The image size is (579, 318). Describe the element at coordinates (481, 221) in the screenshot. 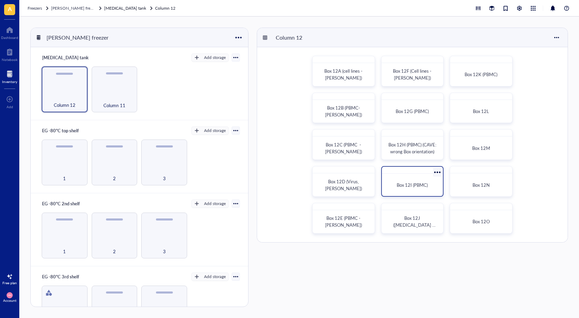

I see `span: Box 12O` at that location.